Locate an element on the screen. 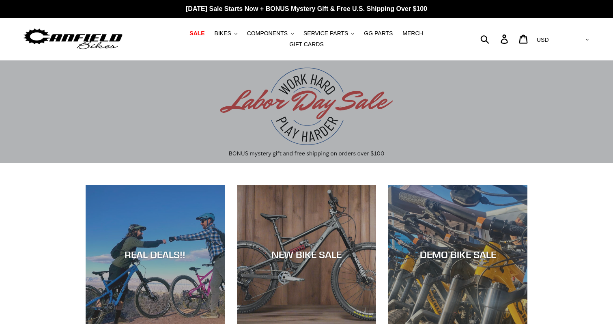 This screenshot has width=613, height=336. img: Canfield Bikes is located at coordinates (73, 39).